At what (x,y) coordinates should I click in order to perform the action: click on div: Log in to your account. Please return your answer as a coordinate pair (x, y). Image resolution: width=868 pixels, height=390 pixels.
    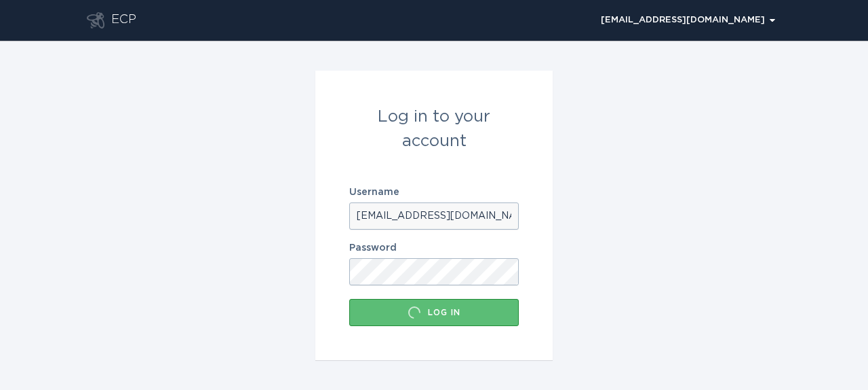
    Looking at the image, I should click on (434, 129).